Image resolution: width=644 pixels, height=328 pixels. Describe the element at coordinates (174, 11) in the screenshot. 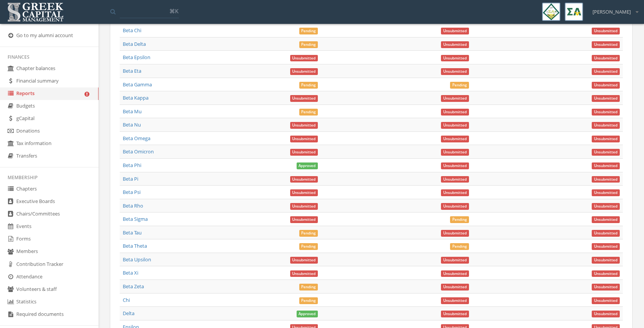

I see `span: ⌘K` at that location.